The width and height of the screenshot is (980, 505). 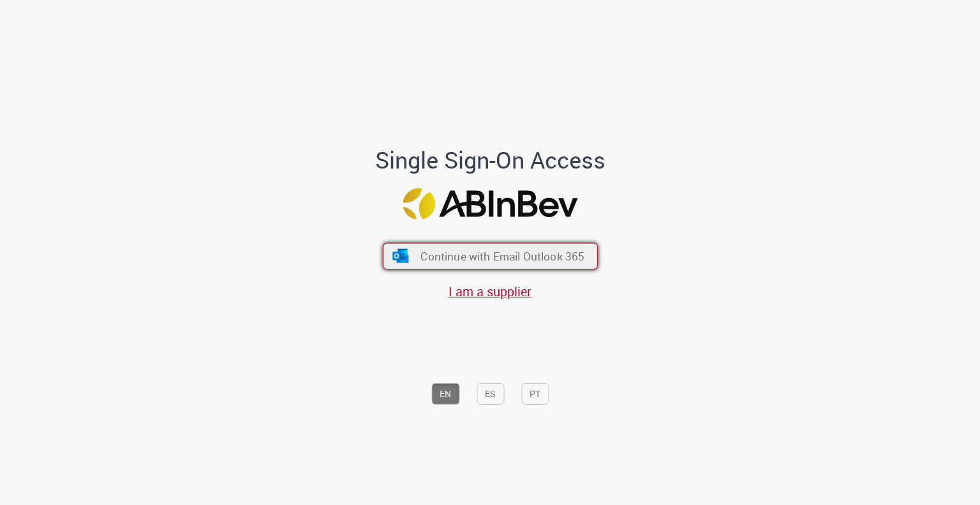 I want to click on span: I am a supplier, so click(x=490, y=291).